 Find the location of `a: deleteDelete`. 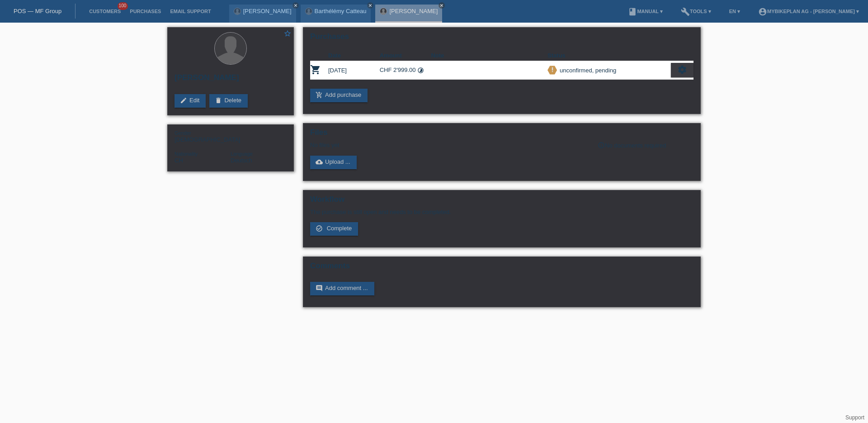

a: deleteDelete is located at coordinates (228, 100).